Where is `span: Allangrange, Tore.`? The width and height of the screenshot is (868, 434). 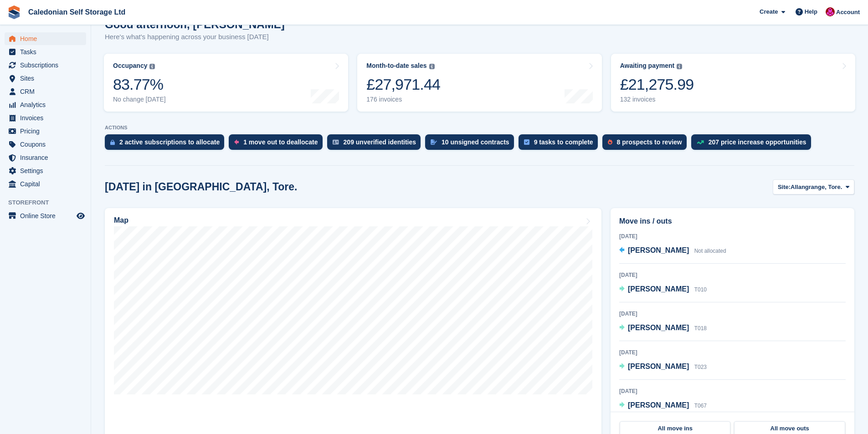 span: Allangrange, Tore. is located at coordinates (816, 187).